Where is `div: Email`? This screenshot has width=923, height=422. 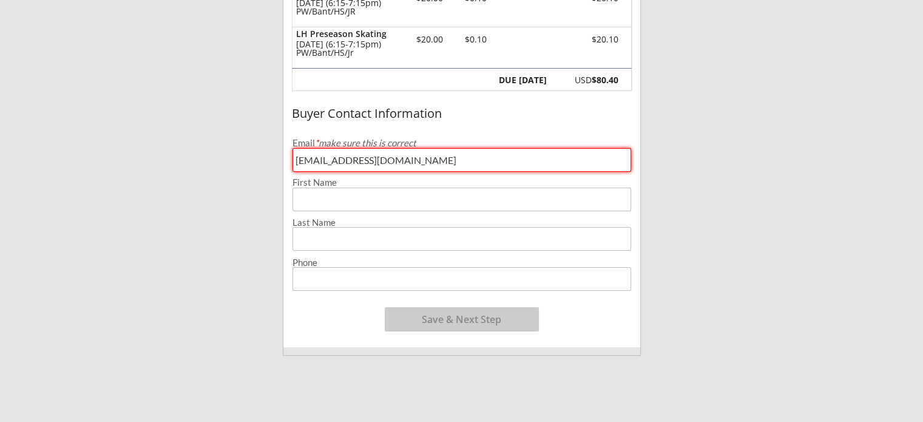
div: Email is located at coordinates (462, 143).